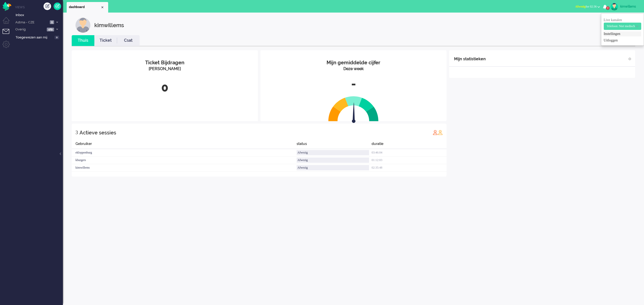 This screenshot has height=305, width=644. What do you see at coordinates (106, 40) in the screenshot?
I see `li: Ticket` at bounding box center [106, 40].